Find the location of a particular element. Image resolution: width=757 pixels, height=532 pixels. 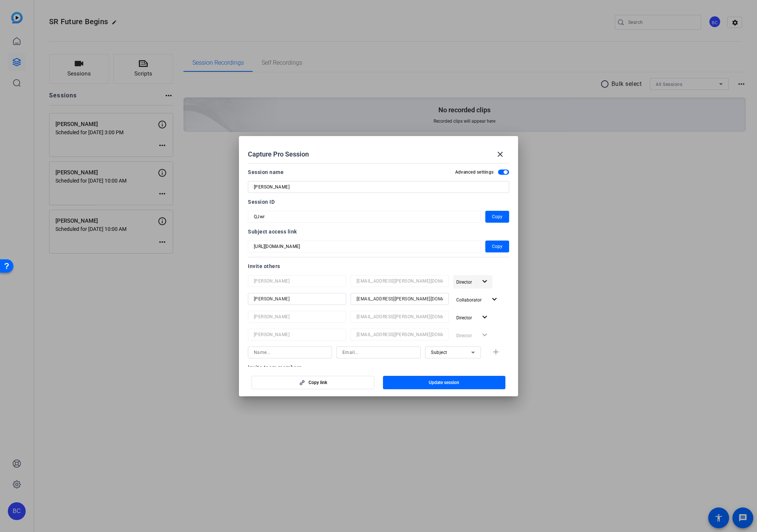

span: Collaborator is located at coordinates (469, 300).